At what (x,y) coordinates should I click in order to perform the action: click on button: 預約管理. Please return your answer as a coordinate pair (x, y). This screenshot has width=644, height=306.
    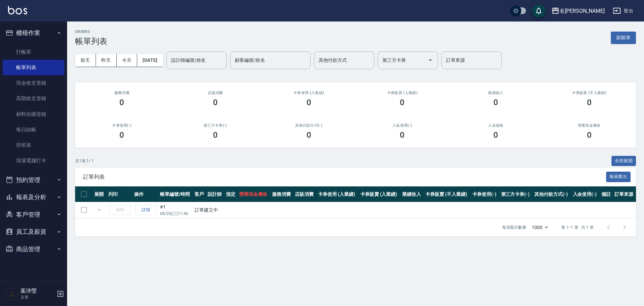
    Looking at the image, I should click on (33, 180).